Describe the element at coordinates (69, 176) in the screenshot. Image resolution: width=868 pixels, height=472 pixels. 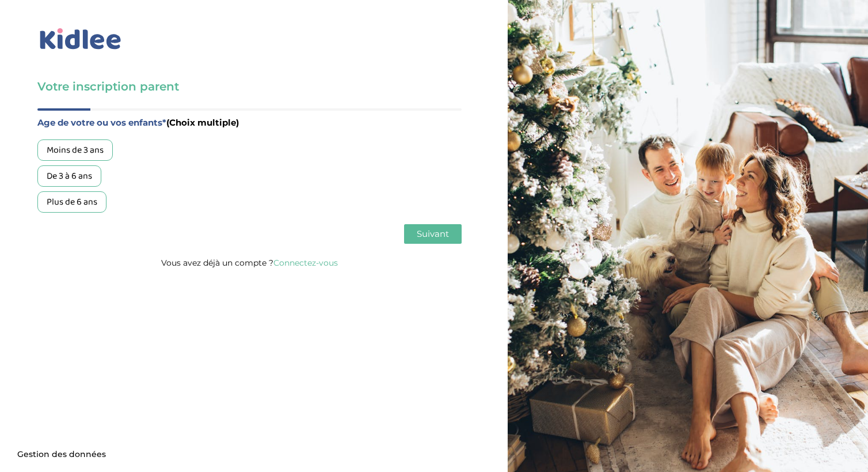
I see `div: De 3 à 6 ans` at that location.